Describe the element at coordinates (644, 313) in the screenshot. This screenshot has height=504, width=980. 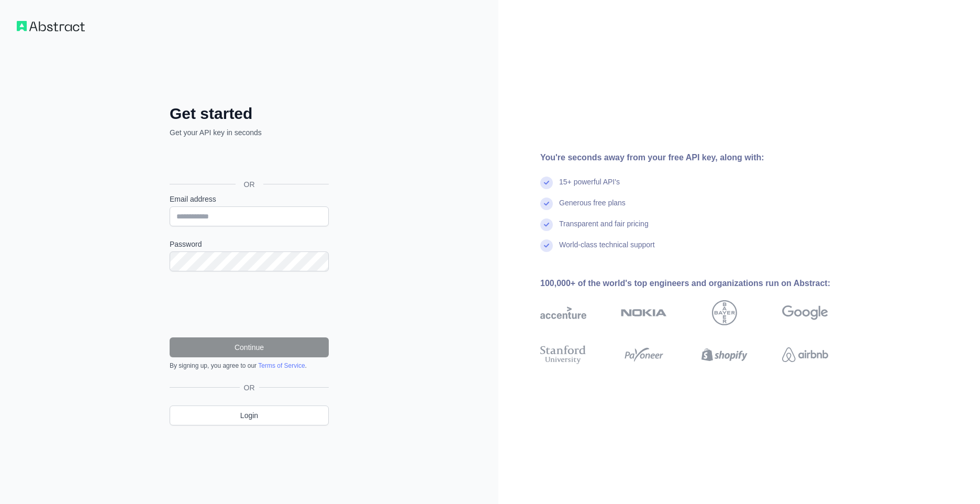
I see `img: nokia` at that location.